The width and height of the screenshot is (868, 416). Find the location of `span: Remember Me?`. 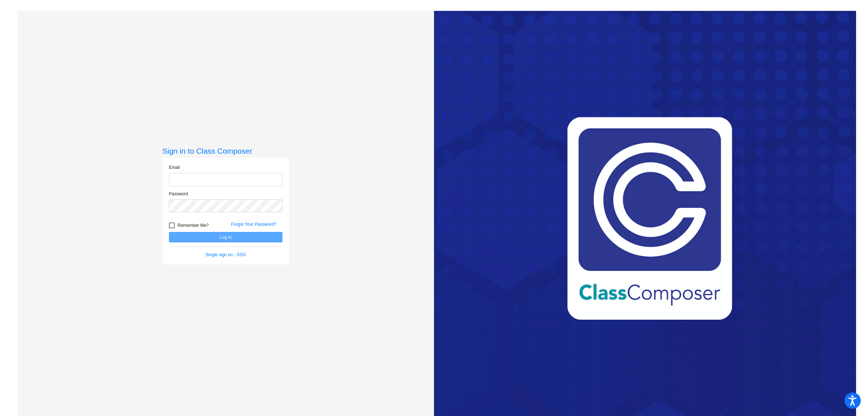

span: Remember Me? is located at coordinates (193, 226).